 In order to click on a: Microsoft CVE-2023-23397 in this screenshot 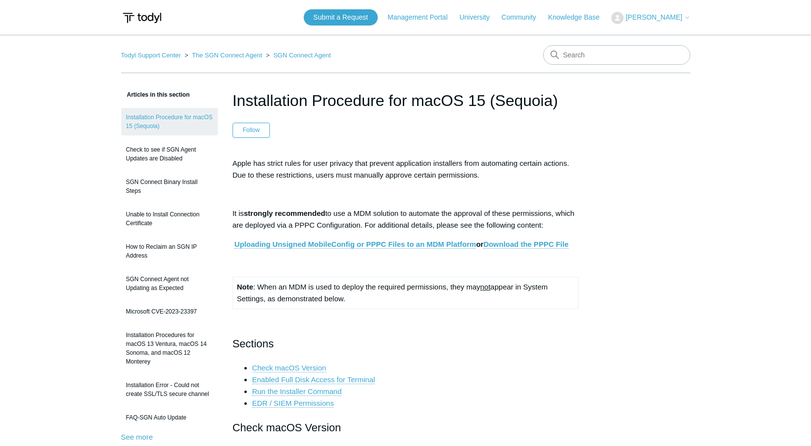, I will do `click(169, 312)`.